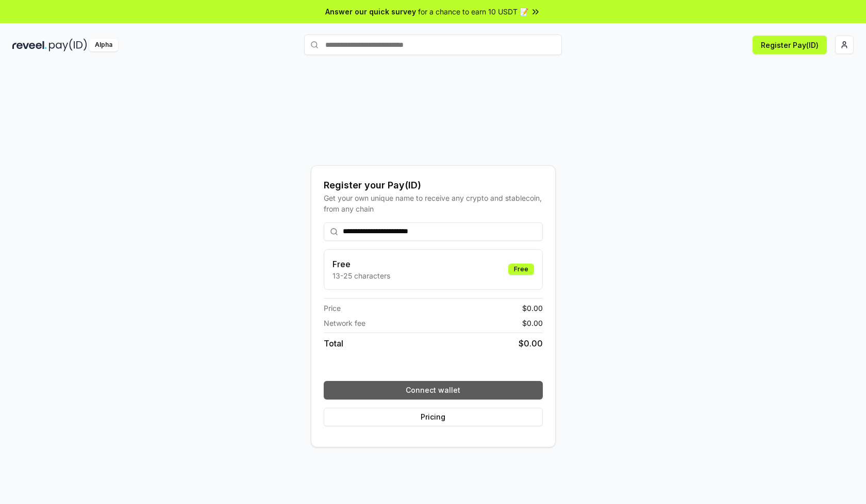 The width and height of the screenshot is (866, 504). Describe the element at coordinates (103, 45) in the screenshot. I see `div: Alpha` at that location.